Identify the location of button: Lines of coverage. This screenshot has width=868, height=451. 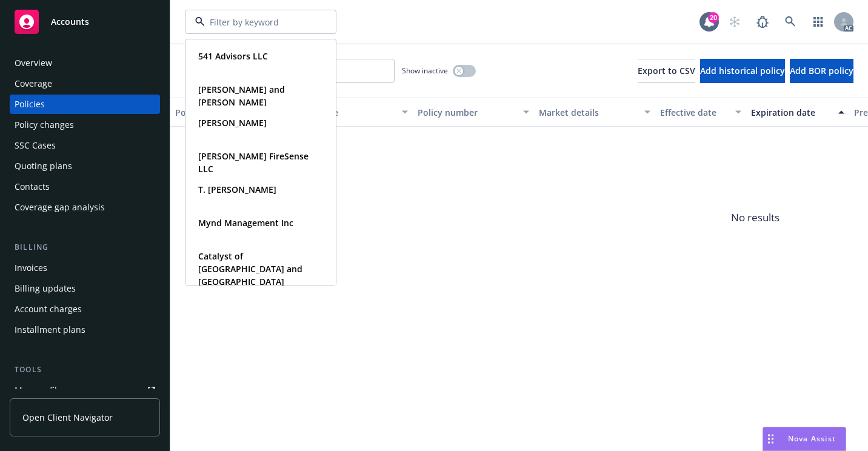
(337, 112).